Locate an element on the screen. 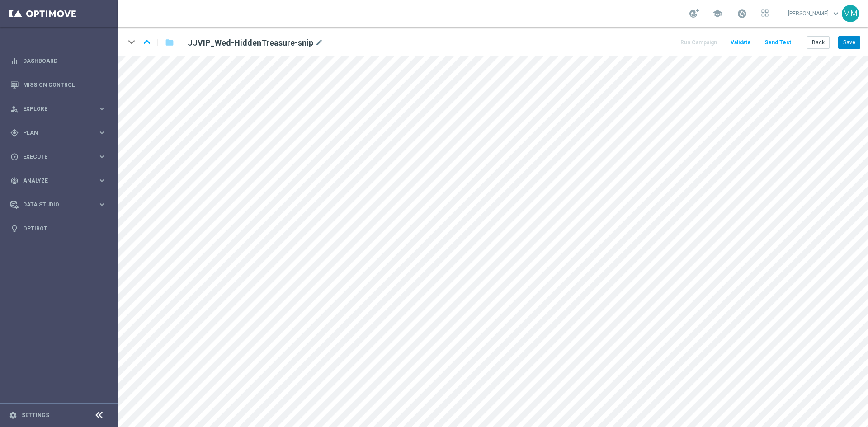 The height and width of the screenshot is (427, 868). div: equalizer Dashboard is located at coordinates (58, 61).